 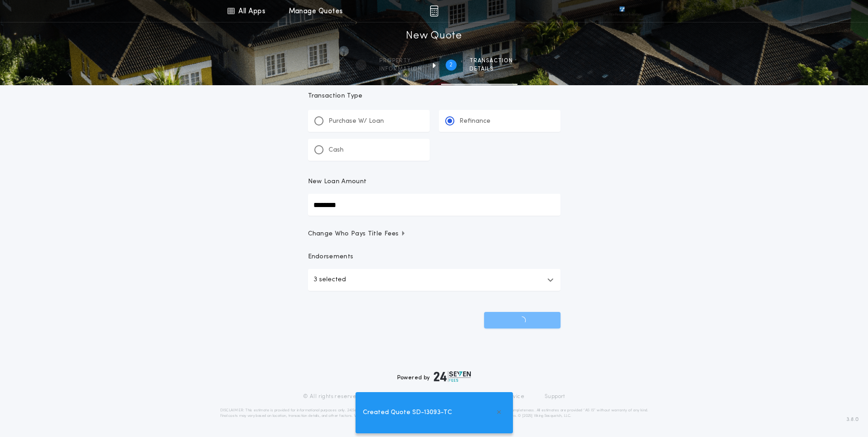 I want to click on h2: 2, so click(x=451, y=65).